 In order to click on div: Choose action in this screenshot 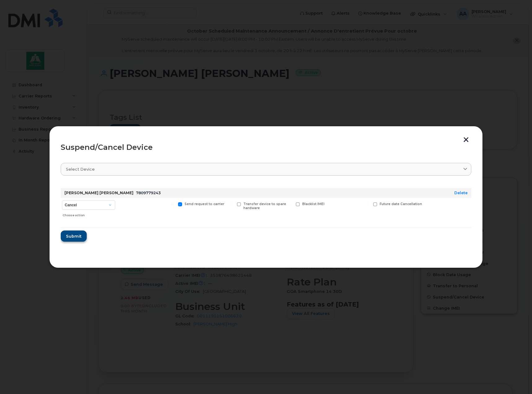, I will do `click(89, 214)`.